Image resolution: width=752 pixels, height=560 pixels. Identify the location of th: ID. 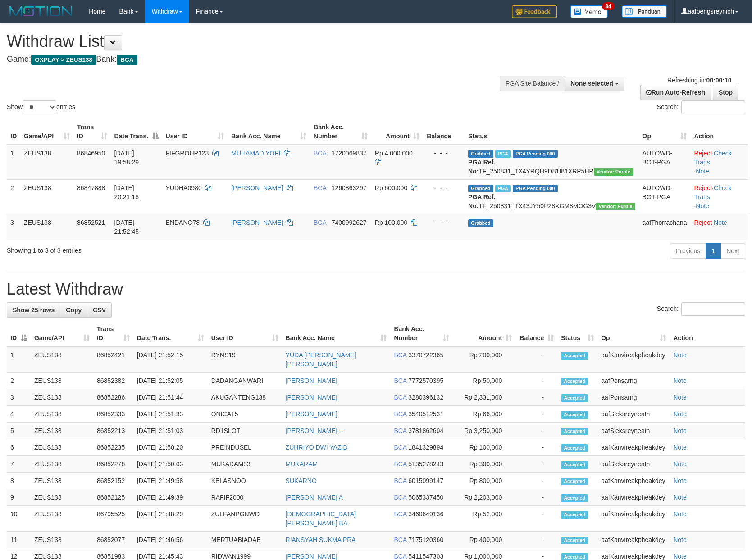
(14, 131).